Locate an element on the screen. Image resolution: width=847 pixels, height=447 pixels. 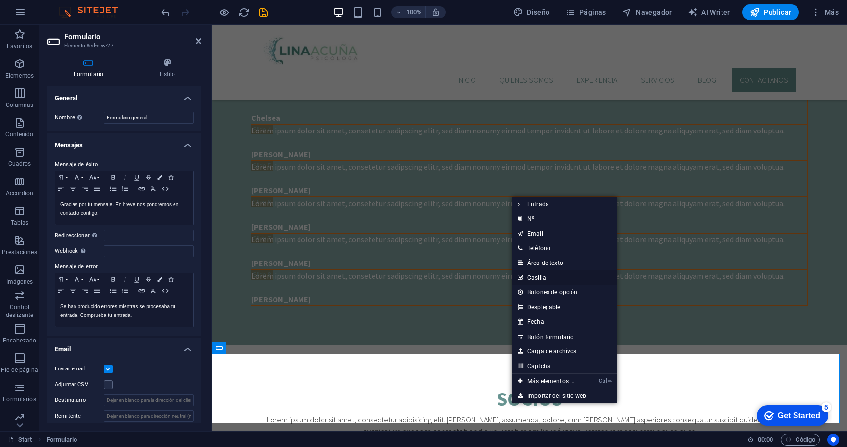
a: Casilla is located at coordinates (564, 277).